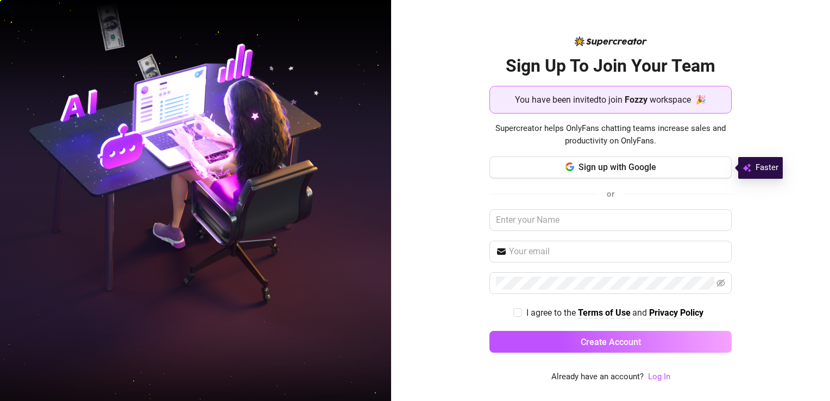  I want to click on h2: Sign Up To Join Your Team, so click(611, 66).